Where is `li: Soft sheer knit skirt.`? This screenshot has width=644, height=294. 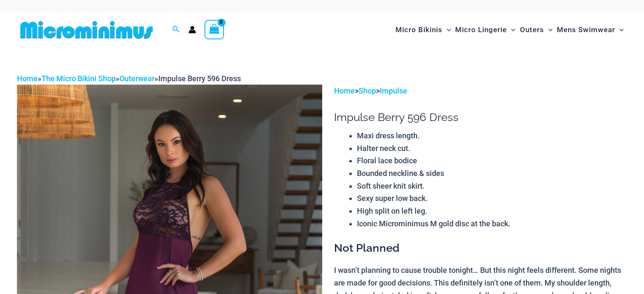
li: Soft sheer knit skirt. is located at coordinates (492, 186).